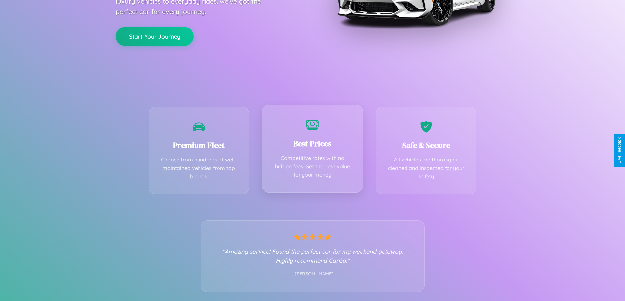 The width and height of the screenshot is (625, 301). What do you see at coordinates (426, 168) in the screenshot?
I see `p: All vehicles are thoroughly cleaned and inspected for your safety` at bounding box center [426, 168].